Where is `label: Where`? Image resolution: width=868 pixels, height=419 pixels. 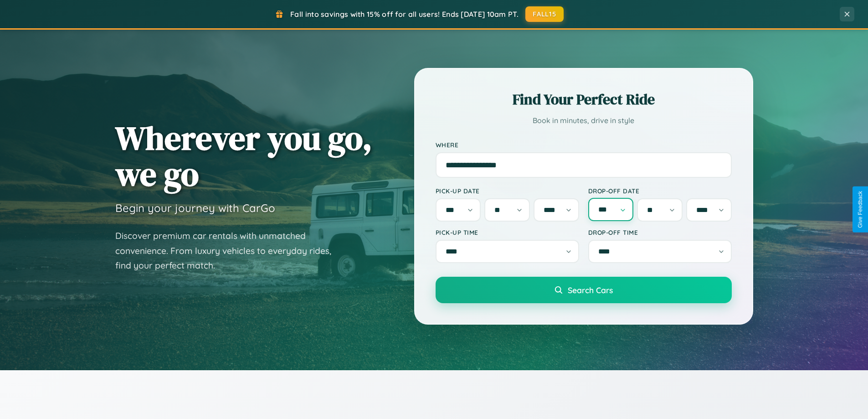
label: Where is located at coordinates (584, 144).